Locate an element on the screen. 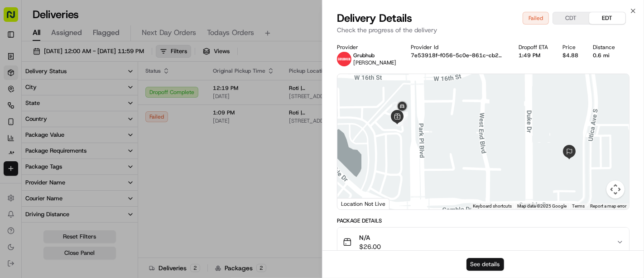  span: Pylon is located at coordinates (100, 156).